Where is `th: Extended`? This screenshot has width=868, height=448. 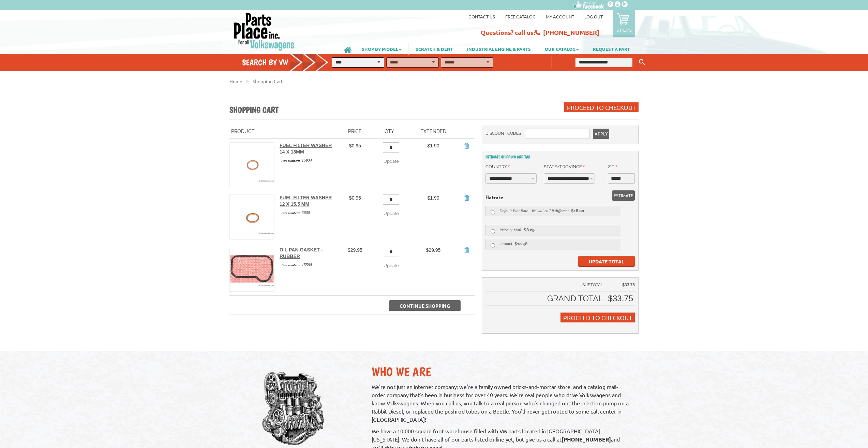 th: Extended is located at coordinates (433, 132).